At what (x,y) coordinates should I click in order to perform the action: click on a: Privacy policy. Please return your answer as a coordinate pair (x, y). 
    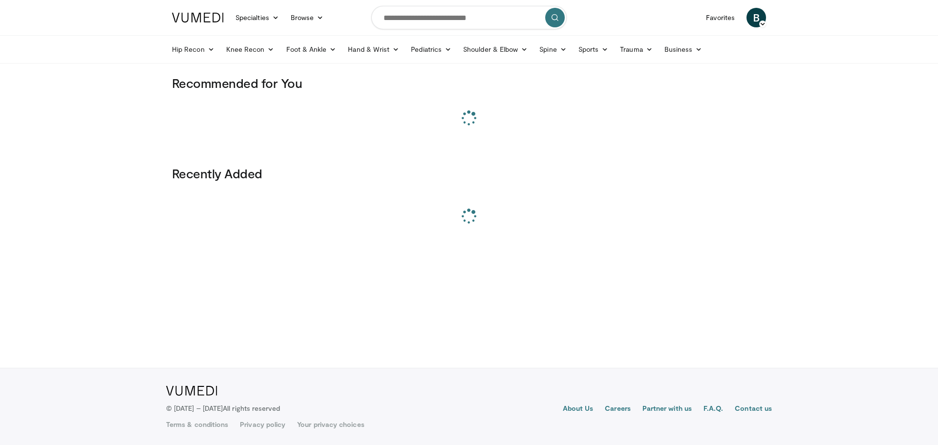
    Looking at the image, I should click on (262, 424).